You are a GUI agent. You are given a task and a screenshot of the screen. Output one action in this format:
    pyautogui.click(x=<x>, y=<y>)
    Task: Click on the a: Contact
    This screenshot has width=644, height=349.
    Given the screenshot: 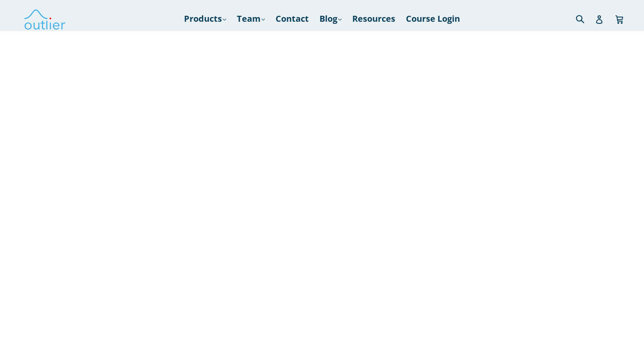 What is the action you would take?
    pyautogui.click(x=292, y=19)
    